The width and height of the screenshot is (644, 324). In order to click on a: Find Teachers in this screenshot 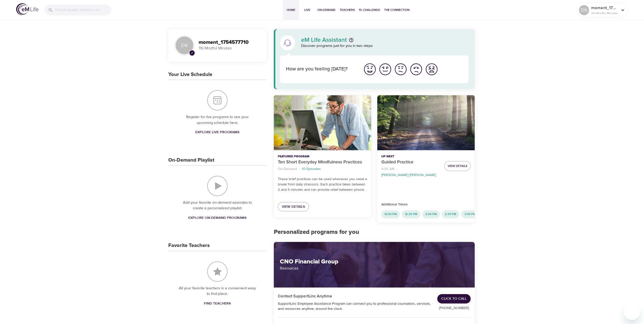, I will do `click(217, 304)`.